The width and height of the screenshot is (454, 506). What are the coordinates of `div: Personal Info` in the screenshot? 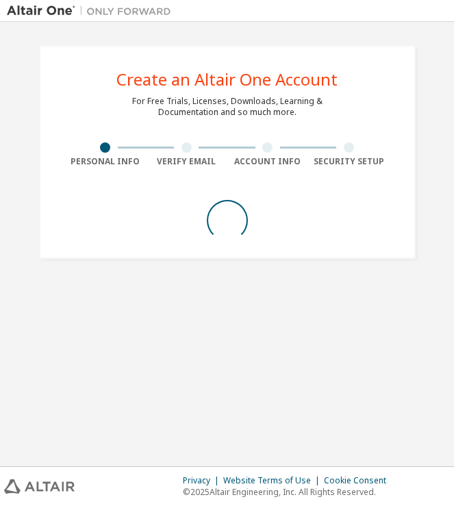 It's located at (105, 161).